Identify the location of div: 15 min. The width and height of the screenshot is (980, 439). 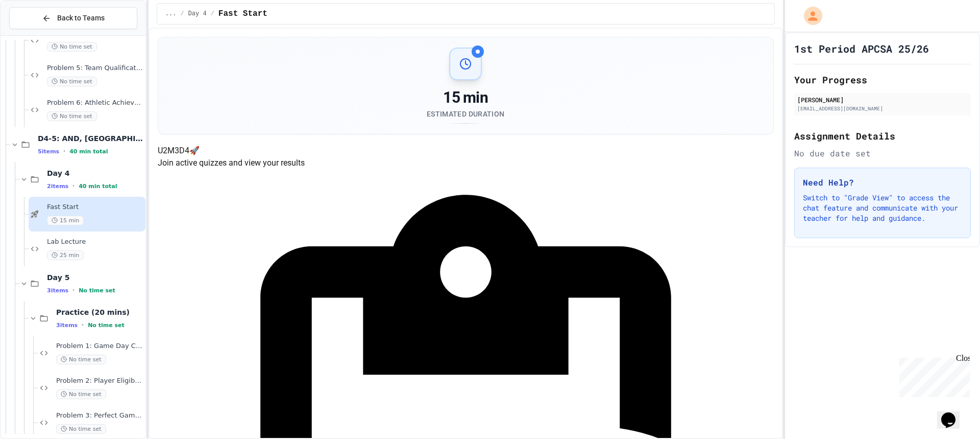
(466, 98).